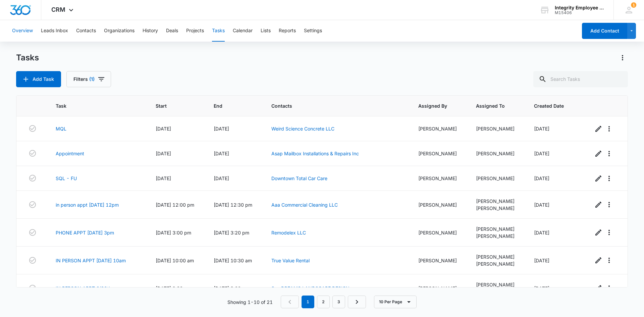 This screenshot has height=317, width=644. I want to click on div: account id, so click(579, 13).